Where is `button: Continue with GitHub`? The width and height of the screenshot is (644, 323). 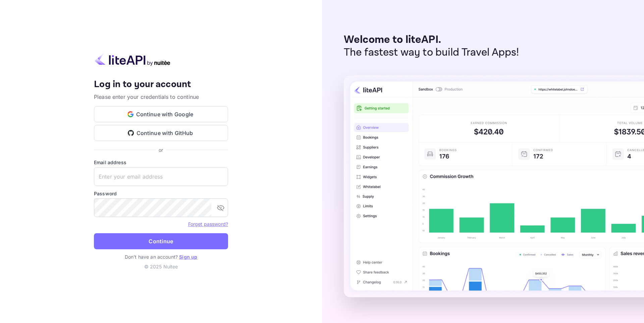
button: Continue with GitHub is located at coordinates (161, 133).